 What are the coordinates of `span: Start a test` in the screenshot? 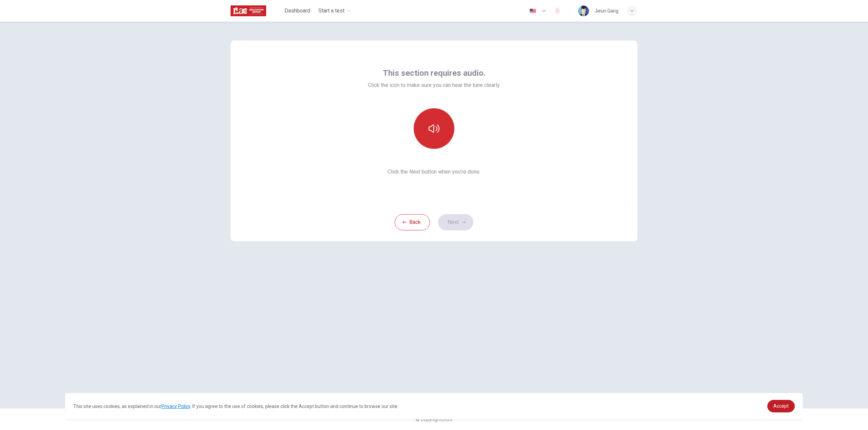 It's located at (331, 11).